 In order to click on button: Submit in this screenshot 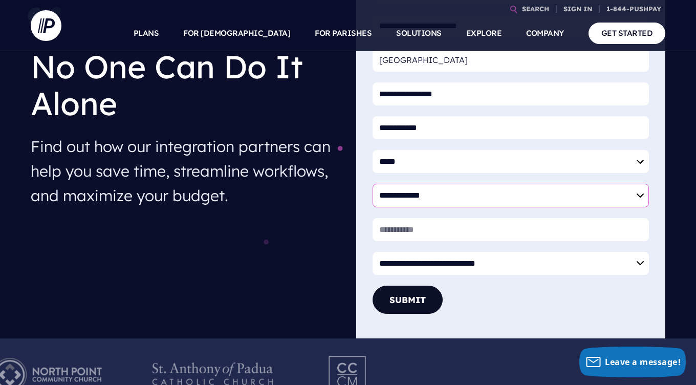, I will do `click(407, 299)`.